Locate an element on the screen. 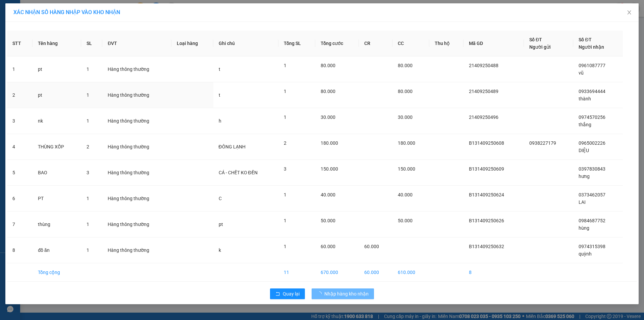 The height and width of the screenshot is (320, 644). span: 0933694444 is located at coordinates (592, 91).